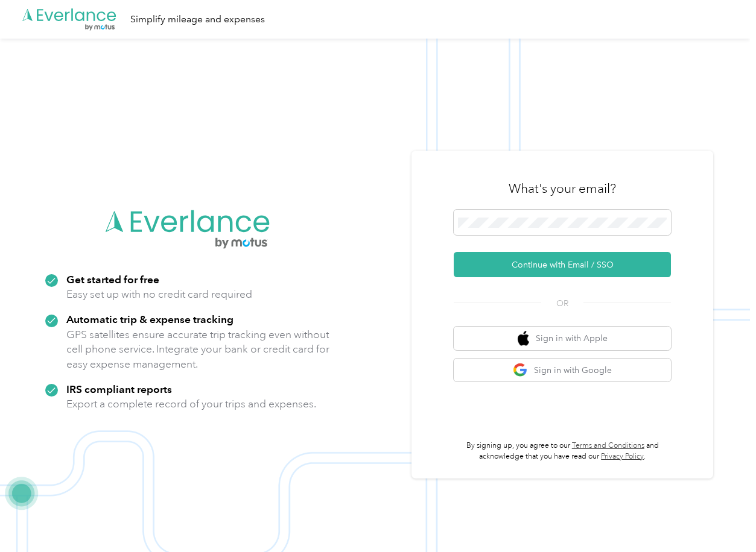  Describe the element at coordinates (562, 265) in the screenshot. I see `button: Continue with Email / SSO` at that location.